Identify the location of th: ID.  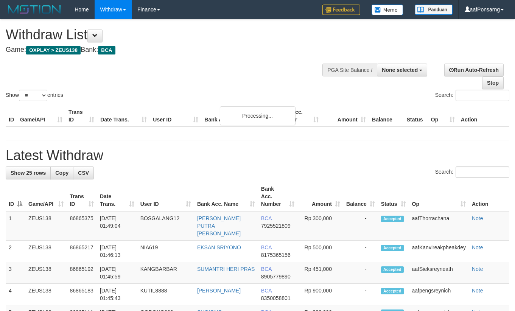
(11, 116).